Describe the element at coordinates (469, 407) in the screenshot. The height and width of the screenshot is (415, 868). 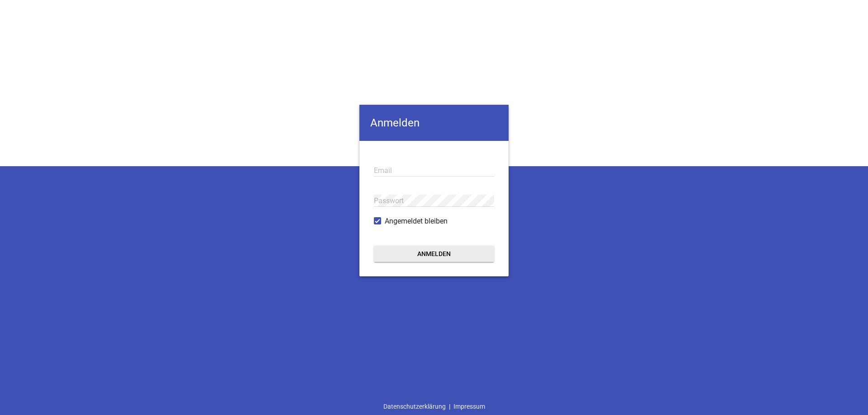
I see `a: Impressum` at that location.